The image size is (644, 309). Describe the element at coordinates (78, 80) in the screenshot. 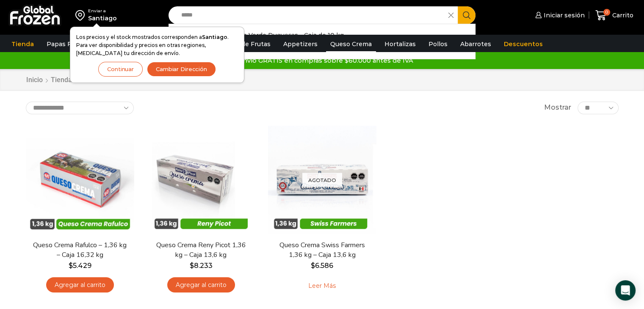

I see `nav: Breadcrumb` at that location.